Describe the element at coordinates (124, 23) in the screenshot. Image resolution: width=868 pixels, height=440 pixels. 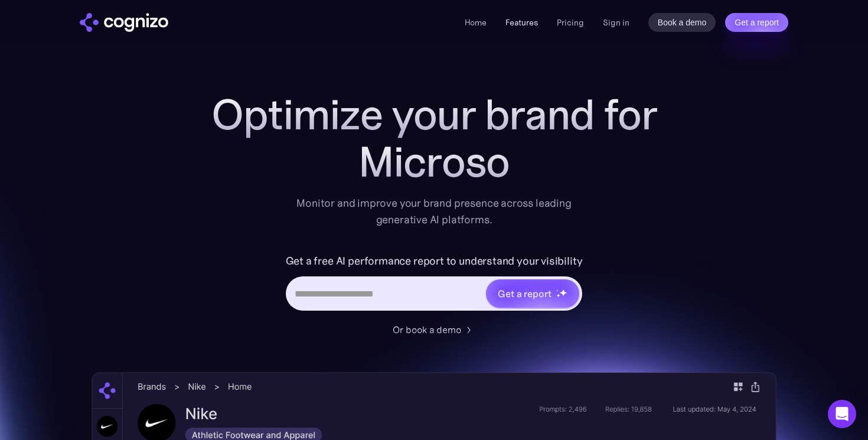
I see `a: home` at that location.